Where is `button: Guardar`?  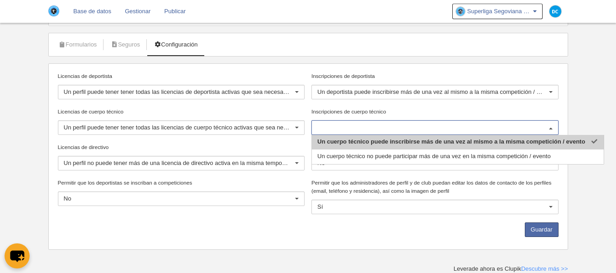
button: Guardar is located at coordinates (542, 230).